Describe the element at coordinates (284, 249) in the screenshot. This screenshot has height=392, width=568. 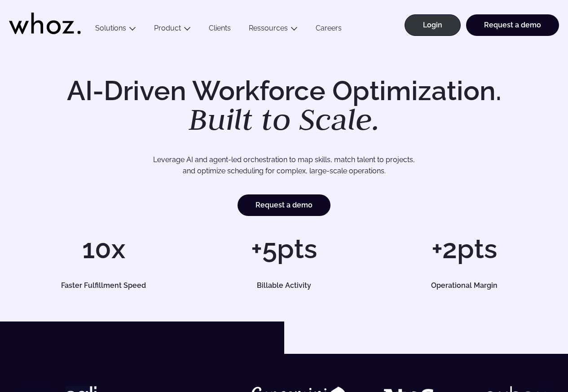
I see `h1: +5pts` at that location.